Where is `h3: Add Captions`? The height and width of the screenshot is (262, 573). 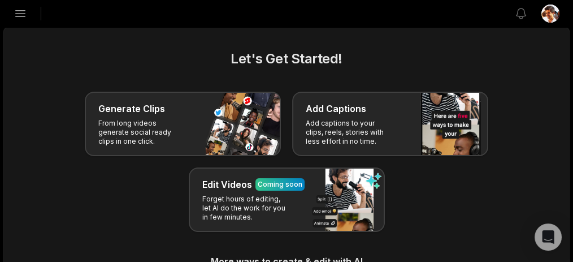
h3: Add Captions is located at coordinates (336, 108).